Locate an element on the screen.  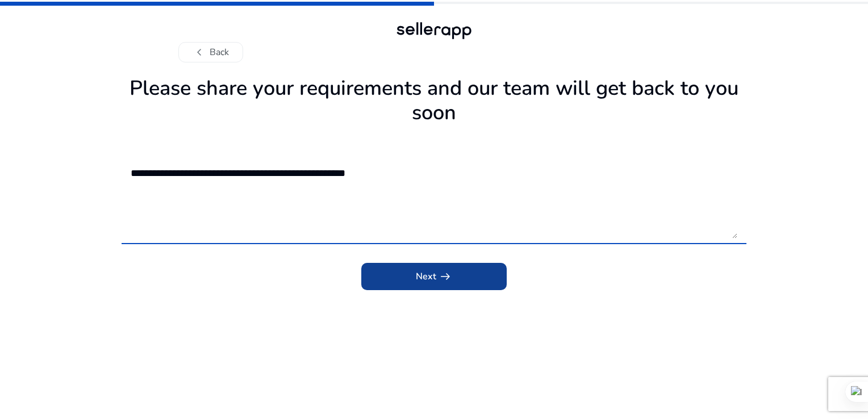
button: Nextarrow_right_alt is located at coordinates (434, 276).